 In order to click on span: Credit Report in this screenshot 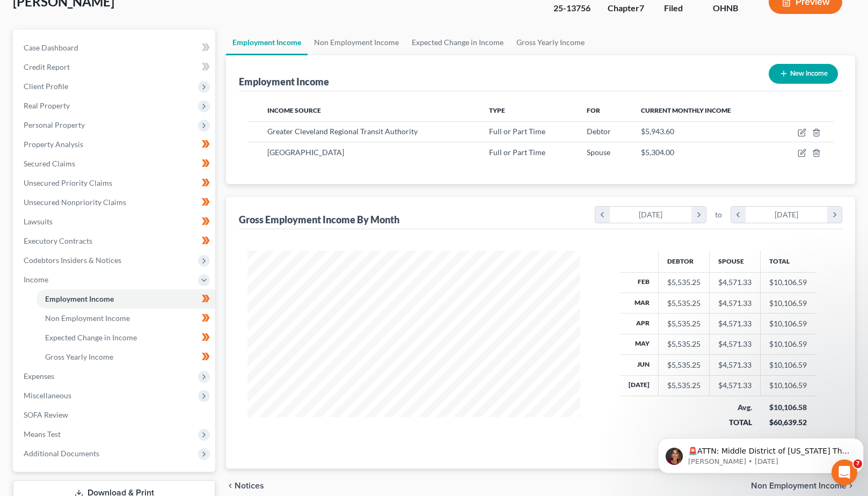, I will do `click(47, 67)`.